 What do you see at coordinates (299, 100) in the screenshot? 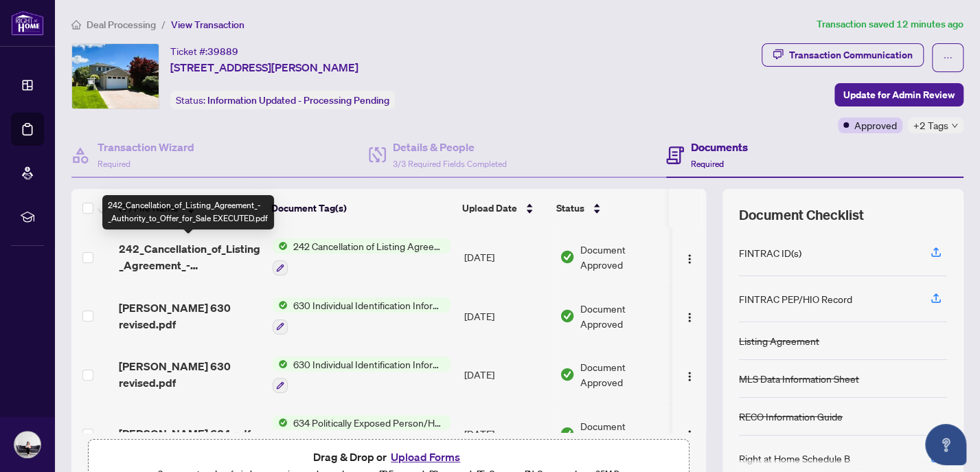
I see `span: Information Updated - Processing Pending` at bounding box center [299, 100].